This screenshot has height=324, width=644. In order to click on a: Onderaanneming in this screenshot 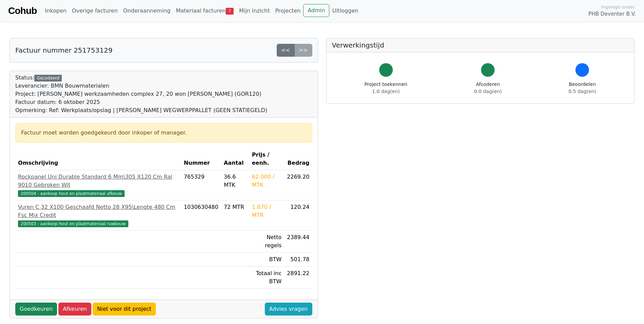, I will do `click(147, 11)`.